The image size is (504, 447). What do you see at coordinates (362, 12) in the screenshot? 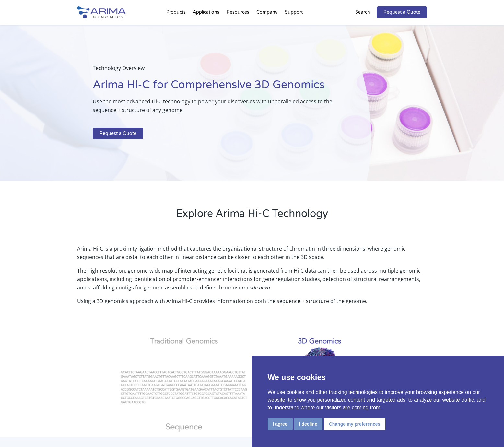
I see `p: Search` at bounding box center [362, 12].